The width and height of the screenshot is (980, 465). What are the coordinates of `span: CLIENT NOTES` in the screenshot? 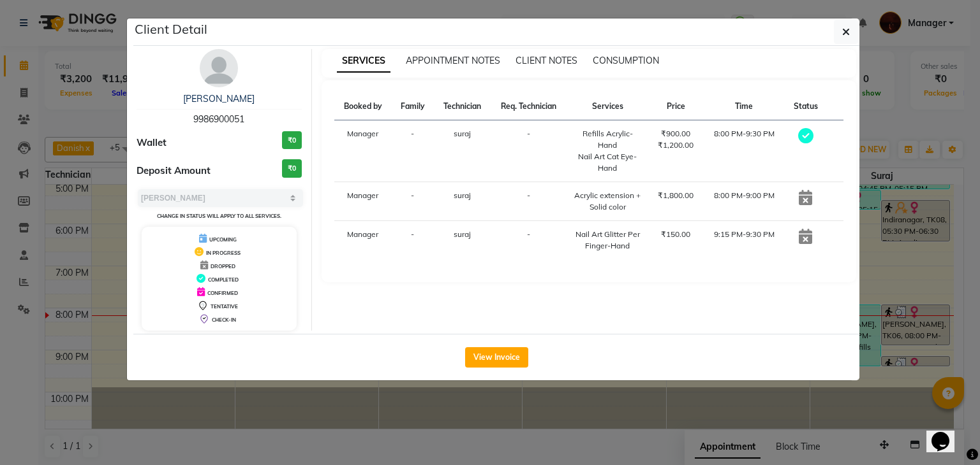 It's located at (546, 60).